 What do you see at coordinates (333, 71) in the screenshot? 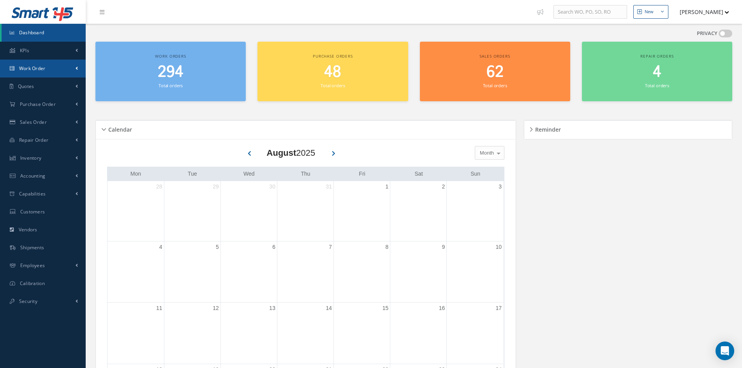
I see `a: Purchase orders 48 Total orders` at bounding box center [333, 71].